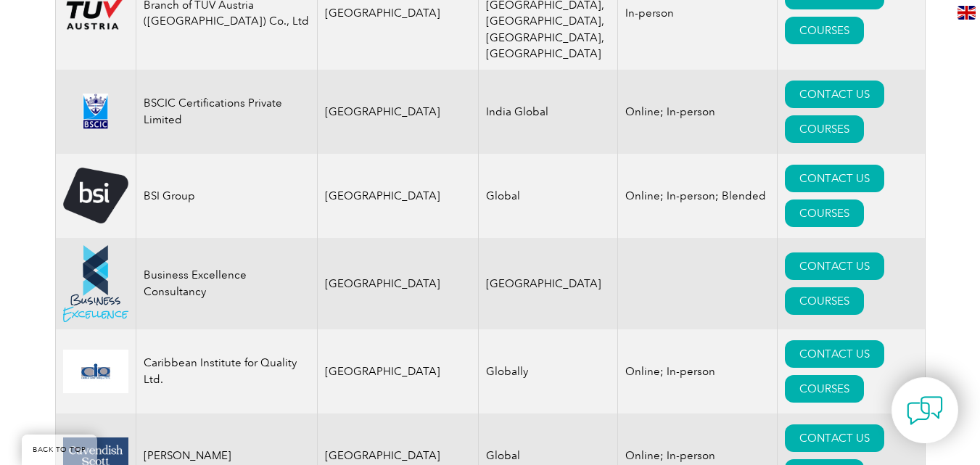 Image resolution: width=980 pixels, height=465 pixels. I want to click on td: BSI Group, so click(226, 196).